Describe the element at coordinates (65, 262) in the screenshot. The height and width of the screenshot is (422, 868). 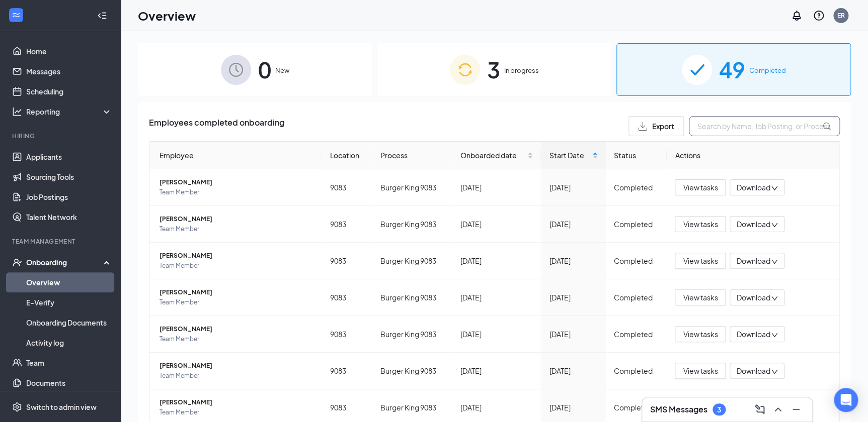
I see `div: Onboarding` at that location.